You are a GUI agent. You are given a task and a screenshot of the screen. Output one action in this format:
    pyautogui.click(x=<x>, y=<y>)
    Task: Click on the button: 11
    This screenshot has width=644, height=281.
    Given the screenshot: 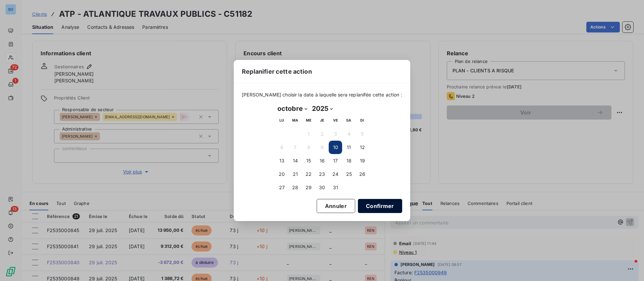 What is the action you would take?
    pyautogui.click(x=349, y=148)
    